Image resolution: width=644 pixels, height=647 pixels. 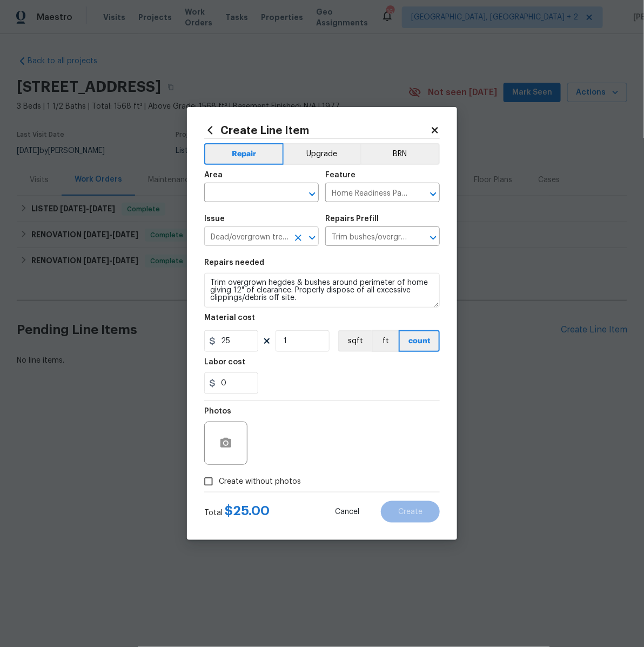 I want to click on h2: Create Line Item, so click(x=317, y=130).